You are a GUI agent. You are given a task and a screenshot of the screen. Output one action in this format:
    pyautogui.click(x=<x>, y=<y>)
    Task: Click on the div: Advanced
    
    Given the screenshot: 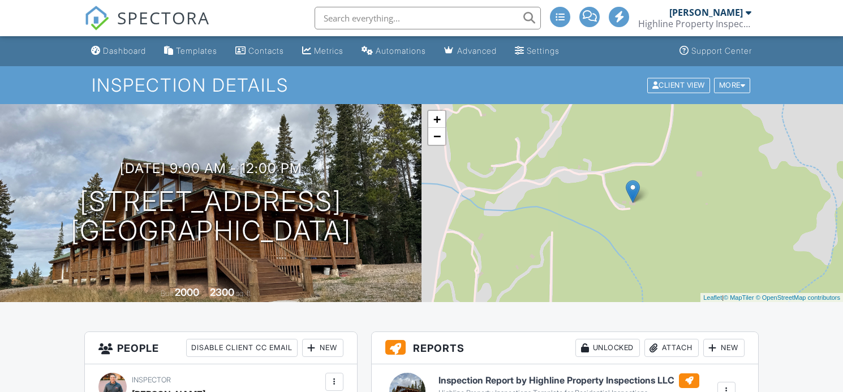 What is the action you would take?
    pyautogui.click(x=477, y=50)
    